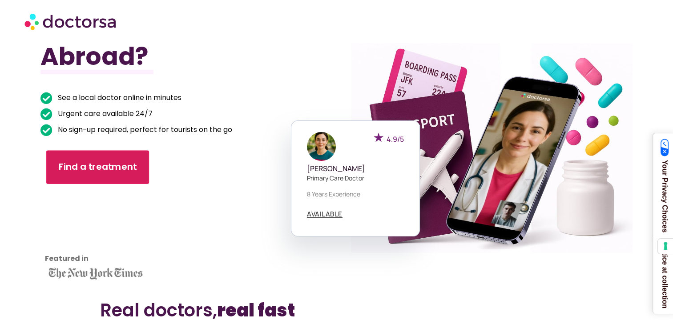 The width and height of the screenshot is (673, 328). I want to click on strong: Featured in, so click(67, 258).